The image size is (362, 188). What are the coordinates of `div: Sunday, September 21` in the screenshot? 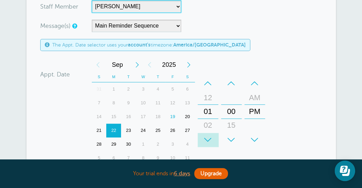 It's located at (99, 130).